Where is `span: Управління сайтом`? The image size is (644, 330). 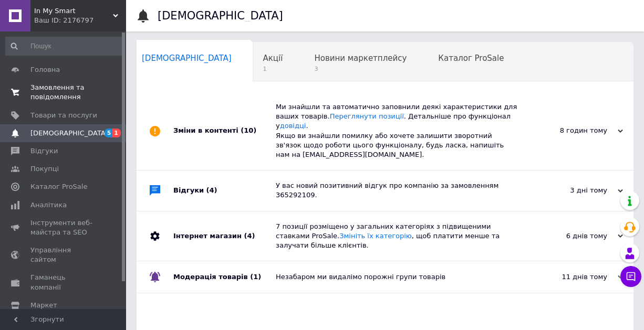
span: Управління сайтом is located at coordinates (63, 255).